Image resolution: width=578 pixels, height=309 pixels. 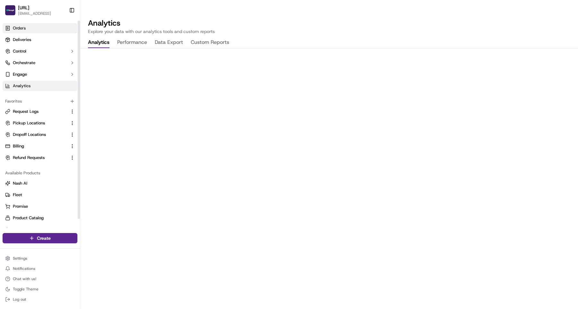 What do you see at coordinates (66, 45) in the screenshot?
I see `input: Got a question? Start typing here...` at bounding box center [66, 45].